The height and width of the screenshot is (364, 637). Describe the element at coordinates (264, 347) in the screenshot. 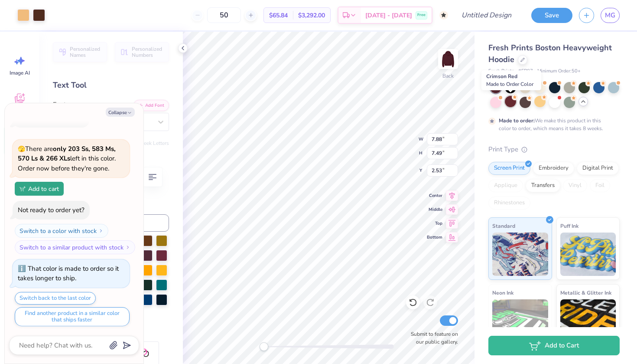

I see `div: Accessibility label` at that location.